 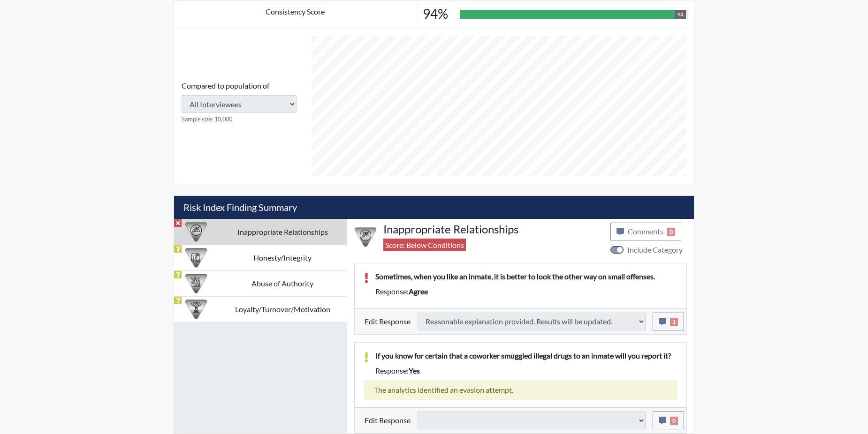 I want to click on span: agree, so click(x=418, y=291).